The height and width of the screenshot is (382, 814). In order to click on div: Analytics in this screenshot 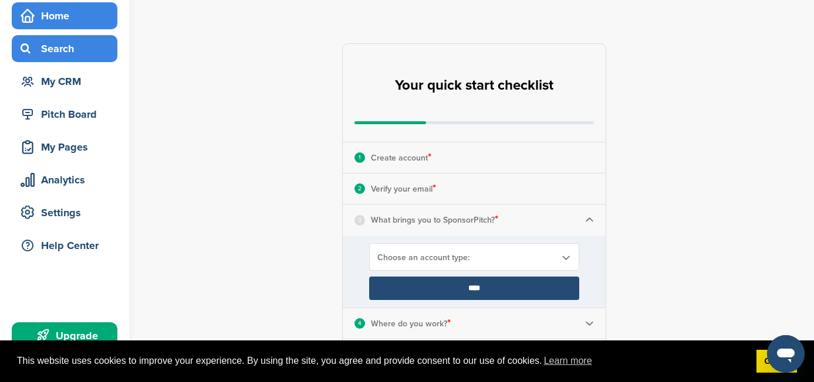, I will do `click(67, 180)`.